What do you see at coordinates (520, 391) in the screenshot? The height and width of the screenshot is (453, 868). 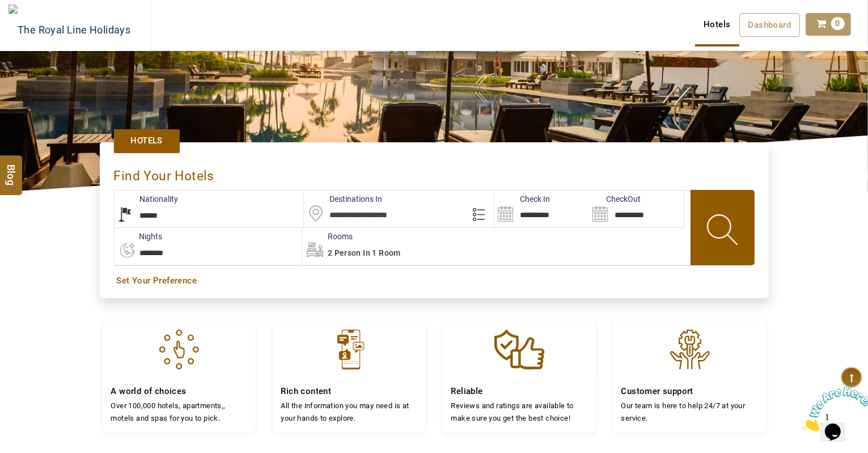 I see `h4: Reliable` at bounding box center [520, 391].